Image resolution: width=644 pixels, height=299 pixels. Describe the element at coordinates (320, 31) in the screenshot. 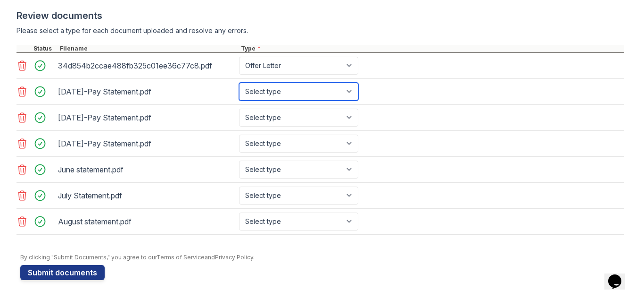

I see `div: Please select a type for each document uploaded and resolve any errors.` at that location.